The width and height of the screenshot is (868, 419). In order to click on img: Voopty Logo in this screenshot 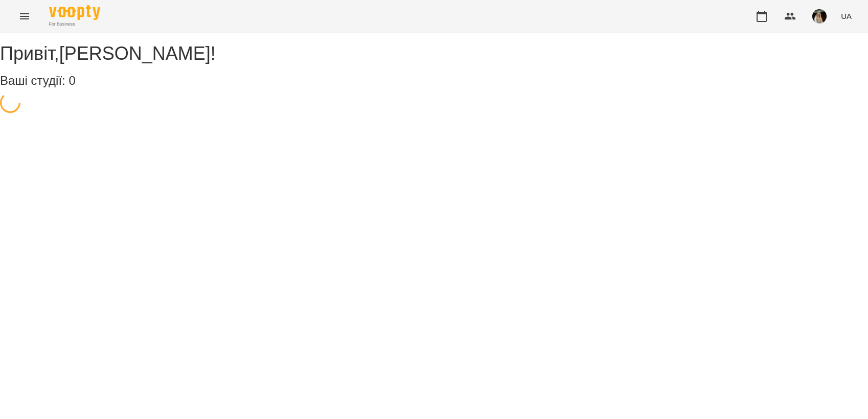, I will do `click(75, 13)`.